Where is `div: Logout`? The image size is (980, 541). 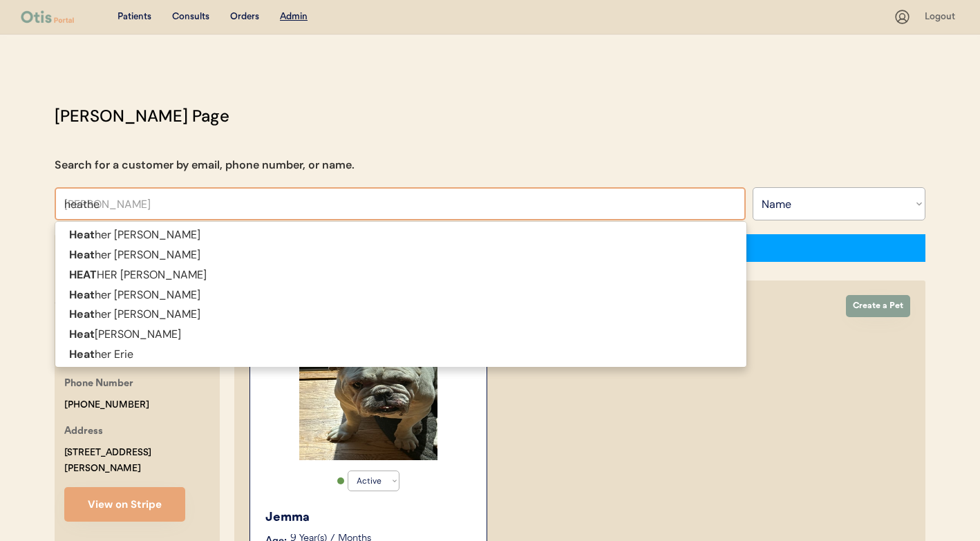
div: Logout is located at coordinates (942, 17).